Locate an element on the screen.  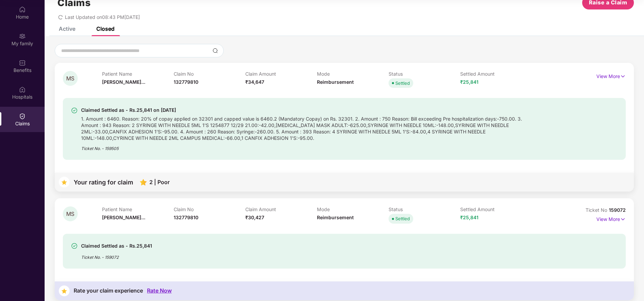
img: svg+xml;base64,PHN2ZyB4bWxucz0iaHR0cDovL3d3dy53My5vcmcvMjAwMC9zdmciIHhtbG5zOnhsaW5rPSJodHRwOi8vd3... is located at coordinates (143, 182).